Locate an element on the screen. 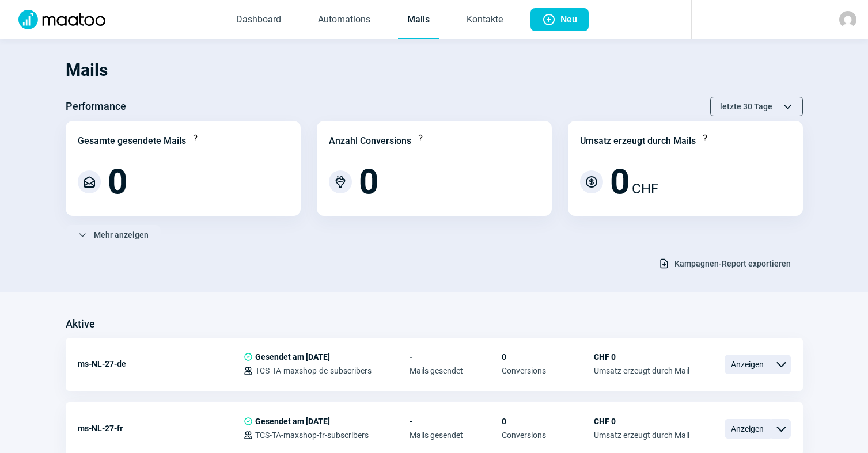 The width and height of the screenshot is (868, 453). img: avatar is located at coordinates (848, 20).